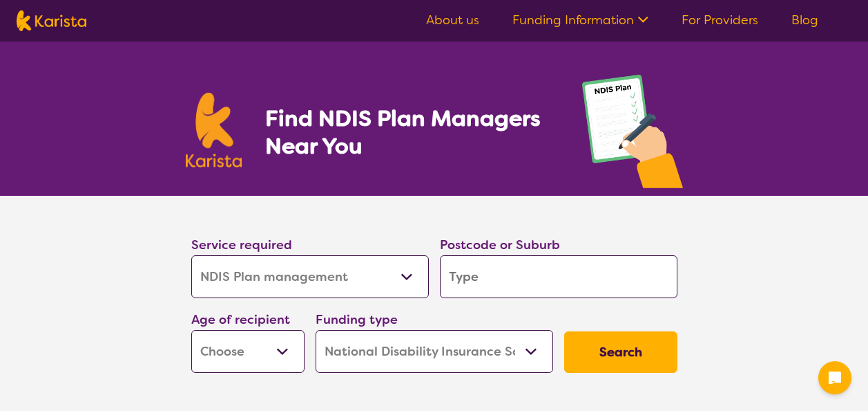  Describe the element at coordinates (356, 319) in the screenshot. I see `label: Funding type` at that location.